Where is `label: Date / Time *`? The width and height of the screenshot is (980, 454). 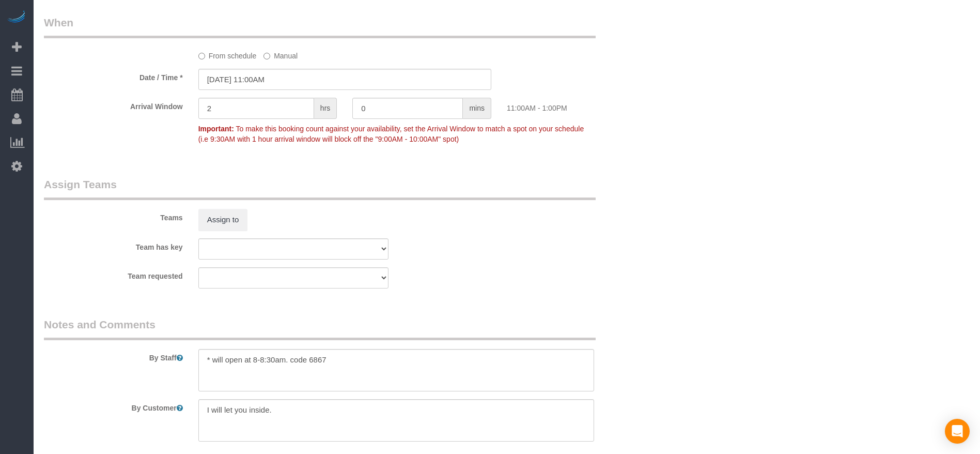
label: Date / Time * is located at coordinates (113, 75).